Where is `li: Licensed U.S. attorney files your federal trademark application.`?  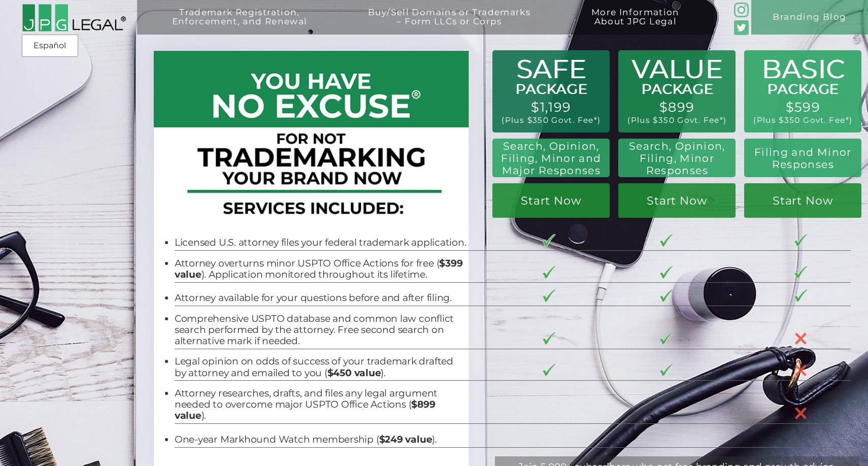 li: Licensed U.S. attorney files your federal trademark application. is located at coordinates (321, 243).